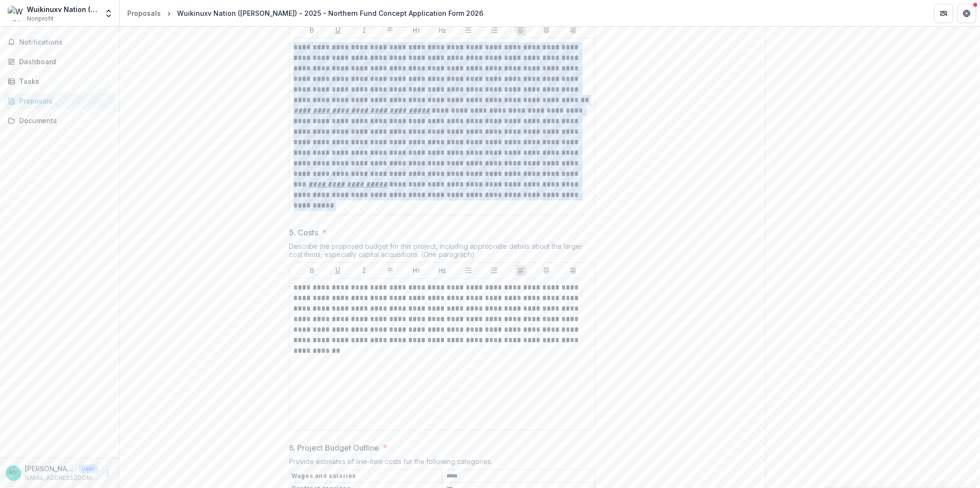 The width and height of the screenshot is (980, 488). What do you see at coordinates (305, 13) in the screenshot?
I see `nav: breadcrumb` at bounding box center [305, 13].